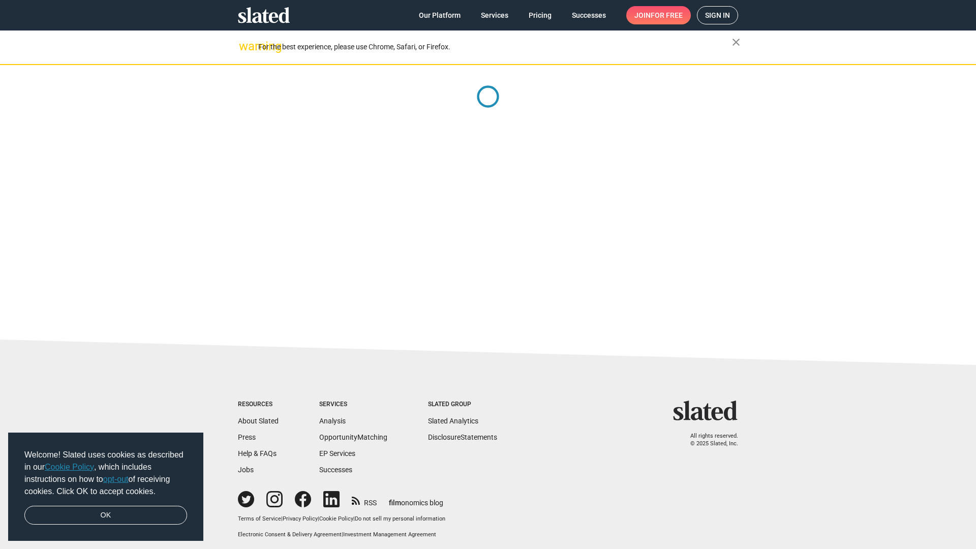 This screenshot has width=976, height=549. I want to click on div: Resources, so click(258, 405).